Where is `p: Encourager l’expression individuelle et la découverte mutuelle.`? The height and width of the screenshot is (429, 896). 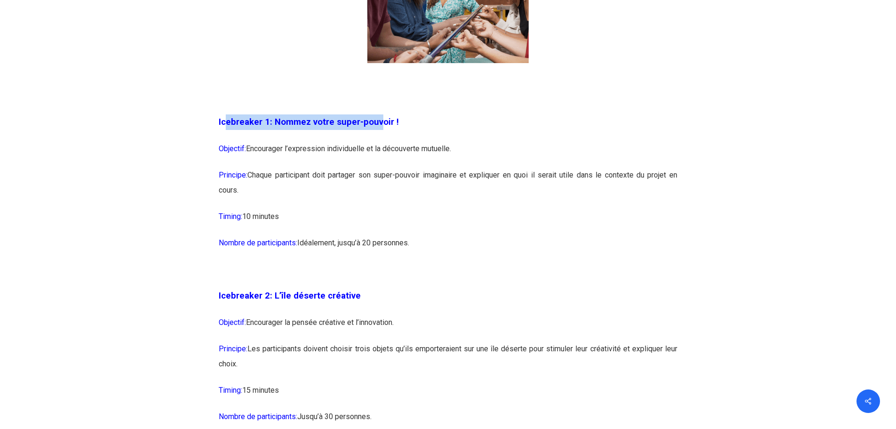
p: Encourager l’expression individuelle et la découverte mutuelle. is located at coordinates (448, 154).